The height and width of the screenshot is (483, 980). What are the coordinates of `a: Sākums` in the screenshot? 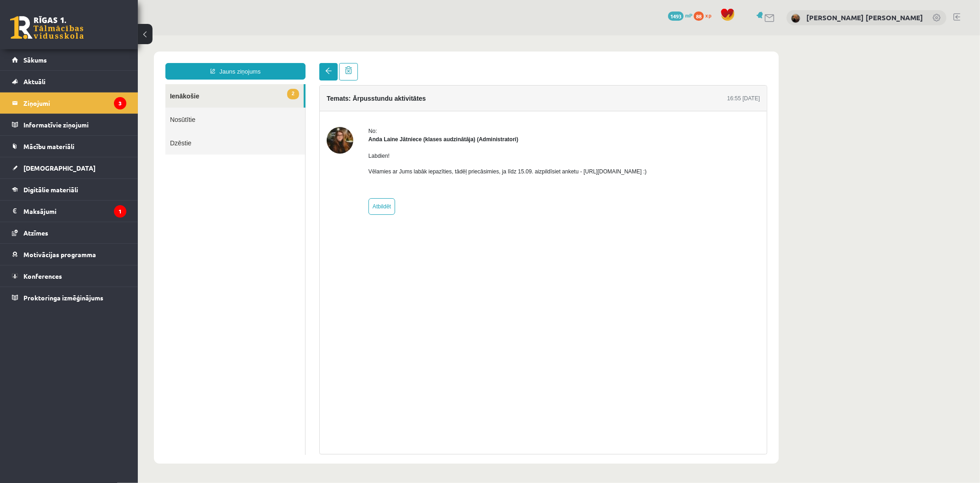 It's located at (69, 60).